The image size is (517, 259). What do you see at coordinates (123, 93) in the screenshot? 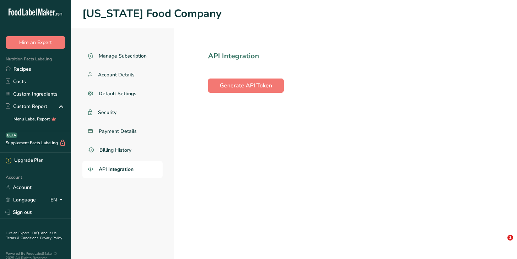
I see `a: Default Settings` at bounding box center [123, 93].